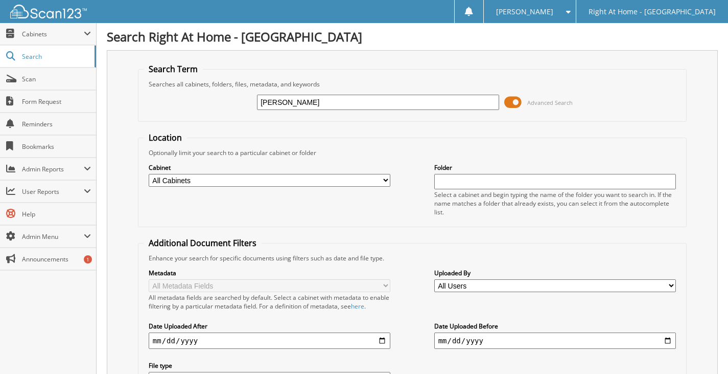 The width and height of the screenshot is (728, 374). What do you see at coordinates (555, 340) in the screenshot?
I see `input: end` at bounding box center [555, 340].